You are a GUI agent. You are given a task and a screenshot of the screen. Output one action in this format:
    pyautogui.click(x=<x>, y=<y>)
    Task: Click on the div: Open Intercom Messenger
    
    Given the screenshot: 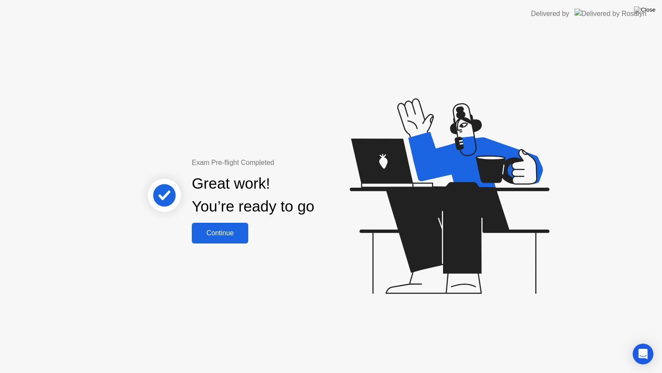 What is the action you would take?
    pyautogui.click(x=643, y=354)
    